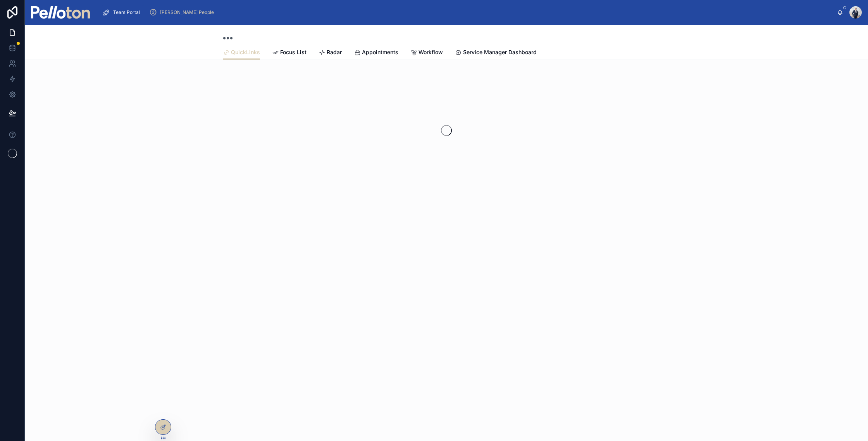  Describe the element at coordinates (126, 12) in the screenshot. I see `span: Team Portal` at that location.